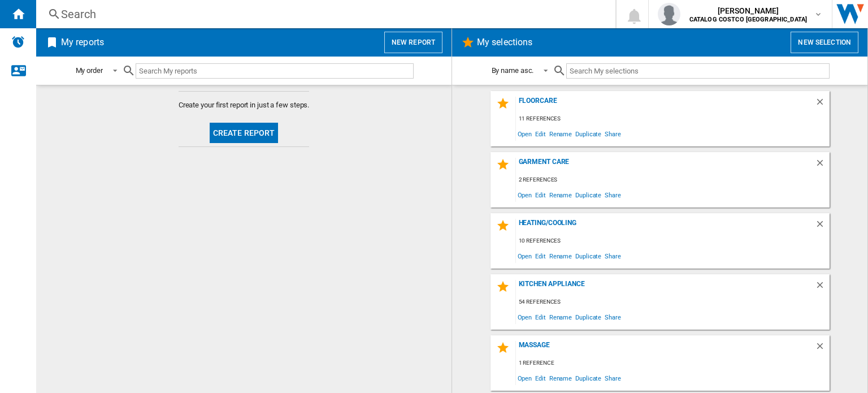 The width and height of the screenshot is (868, 393). I want to click on div: 54 references, so click(673, 302).